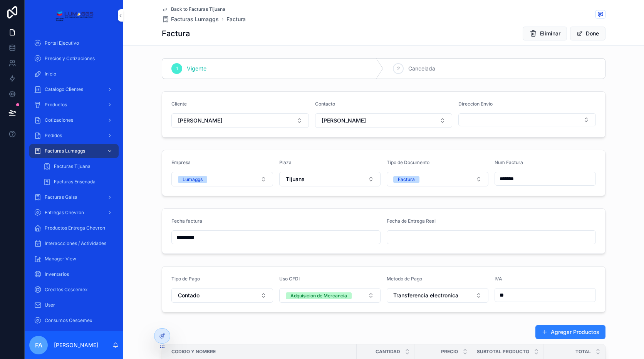 Image resolution: width=644 pixels, height=359 pixels. What do you see at coordinates (289, 278) in the screenshot?
I see `span: Uso CFDI` at bounding box center [289, 278].